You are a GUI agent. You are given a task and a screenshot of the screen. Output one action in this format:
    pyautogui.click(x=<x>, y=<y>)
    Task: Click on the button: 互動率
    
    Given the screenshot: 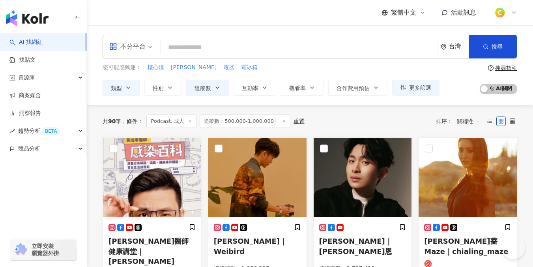 What is the action you would take?
    pyautogui.click(x=255, y=88)
    